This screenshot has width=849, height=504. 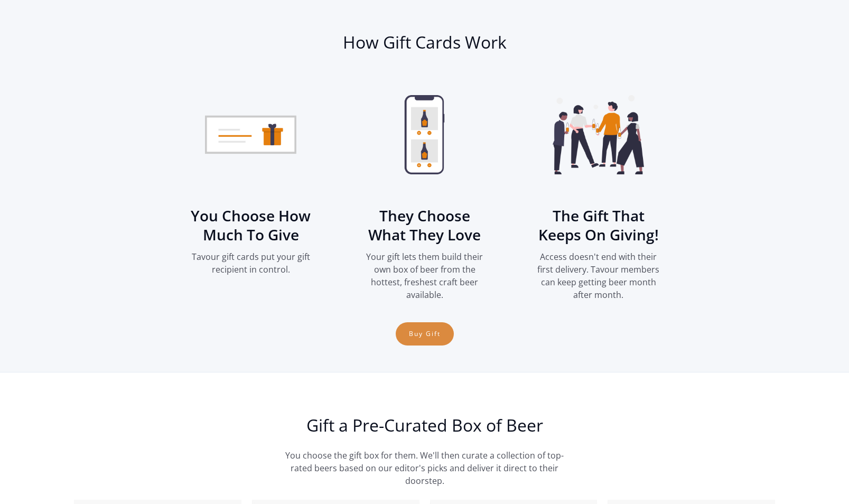 I want to click on p: Access doesn't end with their first delivery. Tavour members can keep getting beer month after mo..., so click(x=599, y=276).